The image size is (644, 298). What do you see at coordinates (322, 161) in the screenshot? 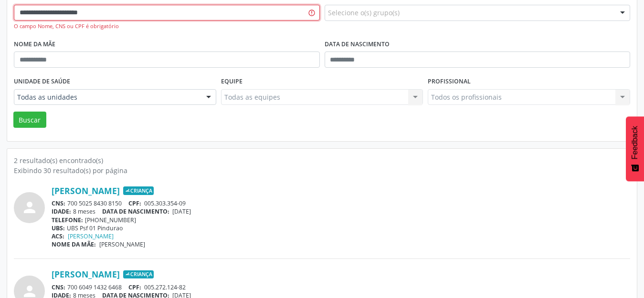
I see `div: 2 resultado(s) encontrado(s)` at bounding box center [322, 161].